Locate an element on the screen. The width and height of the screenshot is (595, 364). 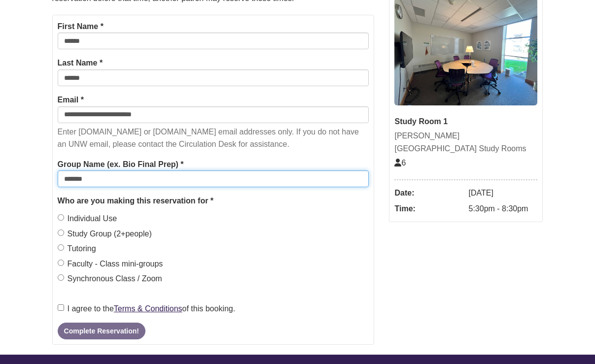
button: Complete Reservation! is located at coordinates (102, 331).